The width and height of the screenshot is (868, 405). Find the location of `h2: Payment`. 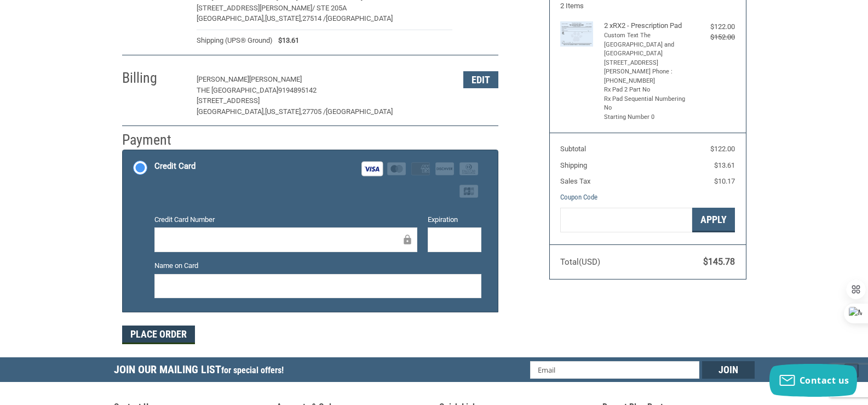

h2: Payment is located at coordinates (154, 140).